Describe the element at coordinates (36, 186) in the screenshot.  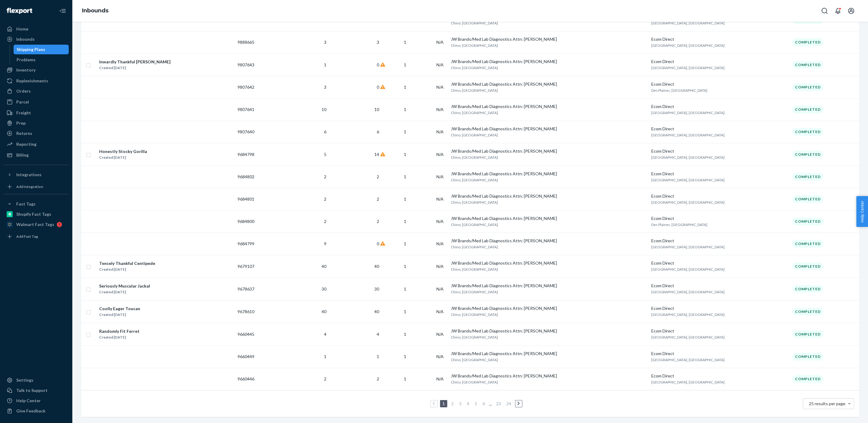
I see `a: Add Integration` at that location.